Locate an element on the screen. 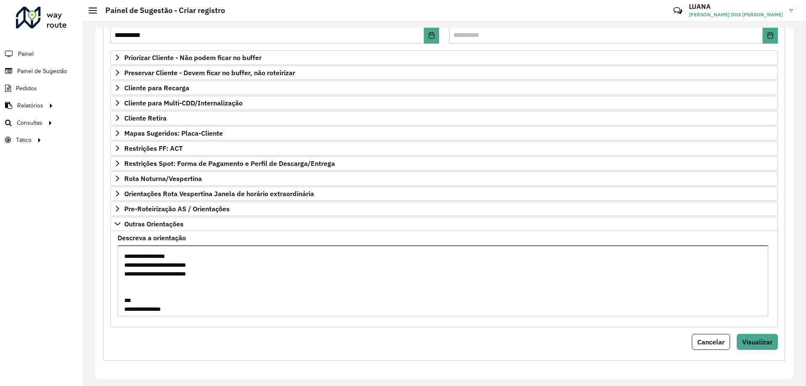 The height and width of the screenshot is (386, 806). span: Painel de Sugestão is located at coordinates (42, 71).